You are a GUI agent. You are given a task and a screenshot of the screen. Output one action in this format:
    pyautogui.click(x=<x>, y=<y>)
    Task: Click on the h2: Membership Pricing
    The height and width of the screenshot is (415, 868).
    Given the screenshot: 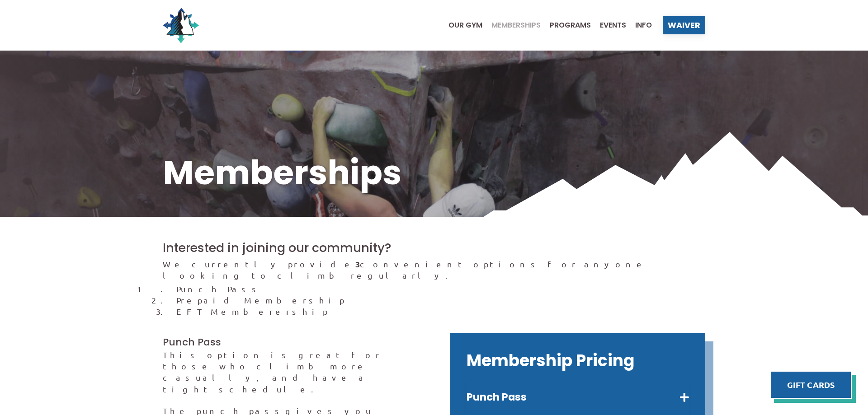 What is the action you would take?
    pyautogui.click(x=578, y=361)
    